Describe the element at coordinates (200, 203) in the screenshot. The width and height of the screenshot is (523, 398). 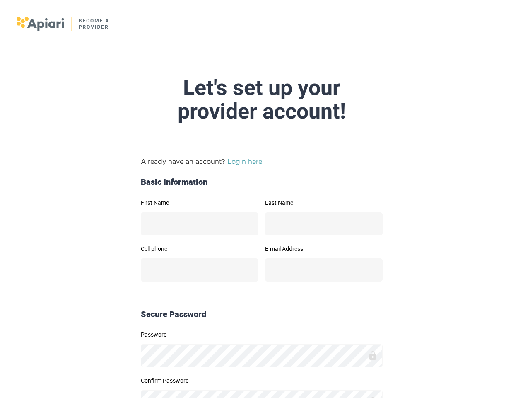
I see `label: First Name` at that location.